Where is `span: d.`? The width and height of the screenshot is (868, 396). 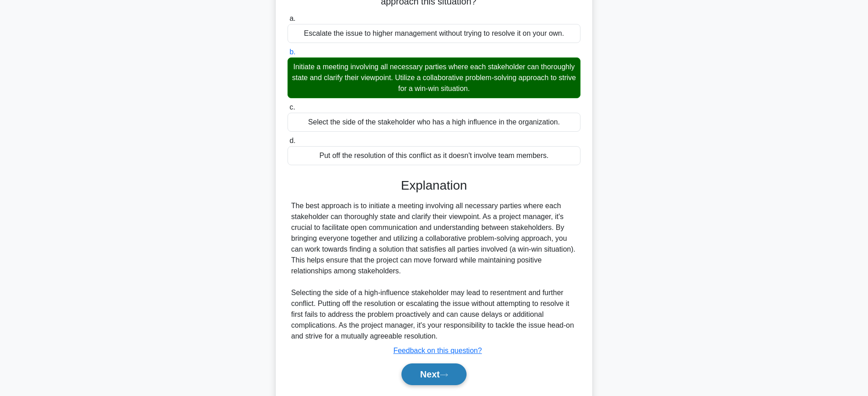
span: d. is located at coordinates (292, 140).